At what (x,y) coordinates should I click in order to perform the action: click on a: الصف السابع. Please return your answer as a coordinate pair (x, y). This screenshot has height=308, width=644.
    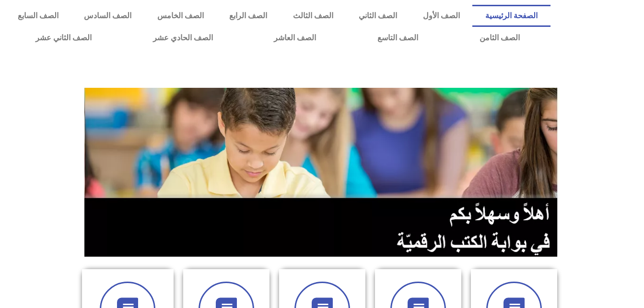
    Looking at the image, I should click on (38, 16).